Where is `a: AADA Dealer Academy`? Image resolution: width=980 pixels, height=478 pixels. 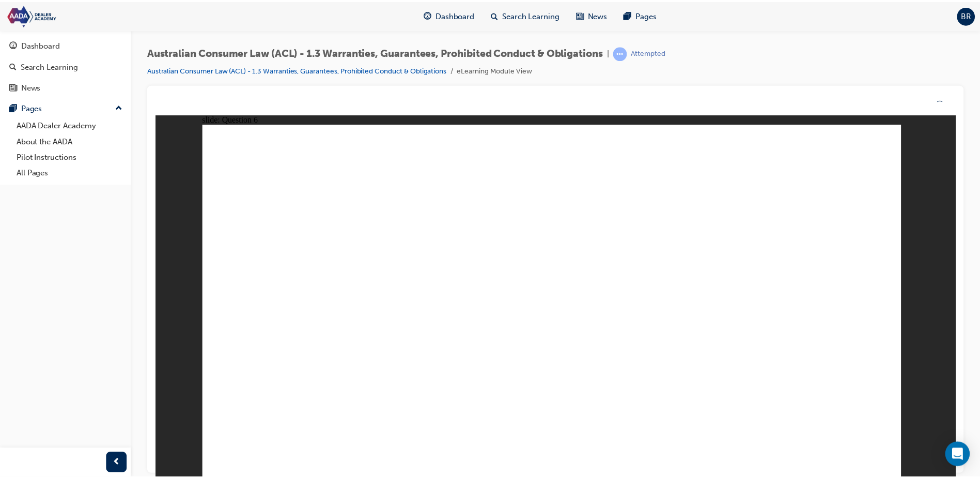 a: AADA Dealer Academy is located at coordinates (70, 124).